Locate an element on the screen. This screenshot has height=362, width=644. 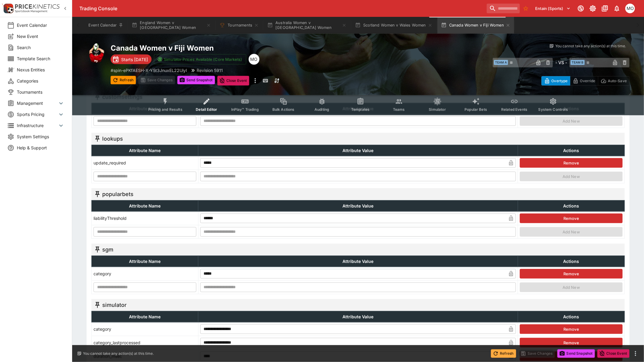
span: Event Calendar is located at coordinates (41, 25).